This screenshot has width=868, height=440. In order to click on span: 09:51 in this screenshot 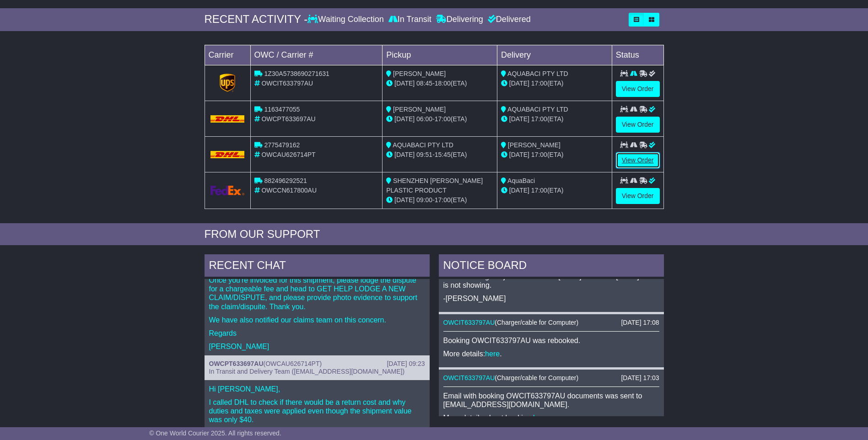, I will do `click(424, 155)`.